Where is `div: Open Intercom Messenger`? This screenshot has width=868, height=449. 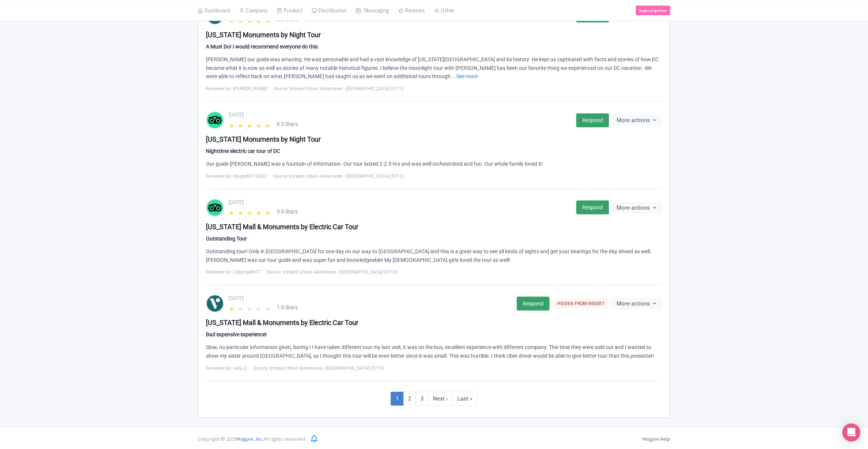
div: Open Intercom Messenger is located at coordinates (851, 432).